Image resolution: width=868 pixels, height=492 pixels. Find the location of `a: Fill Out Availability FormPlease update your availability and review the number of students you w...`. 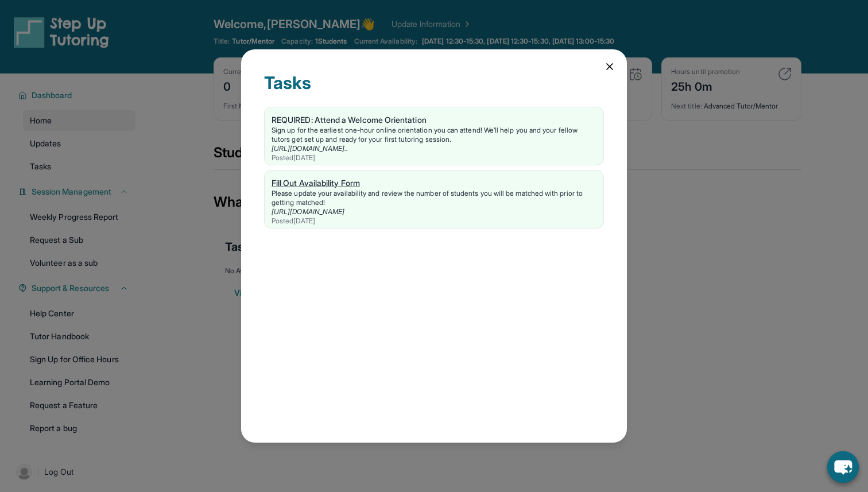

a: Fill Out Availability FormPlease update your availability and review the number of students you w... is located at coordinates (434, 199).